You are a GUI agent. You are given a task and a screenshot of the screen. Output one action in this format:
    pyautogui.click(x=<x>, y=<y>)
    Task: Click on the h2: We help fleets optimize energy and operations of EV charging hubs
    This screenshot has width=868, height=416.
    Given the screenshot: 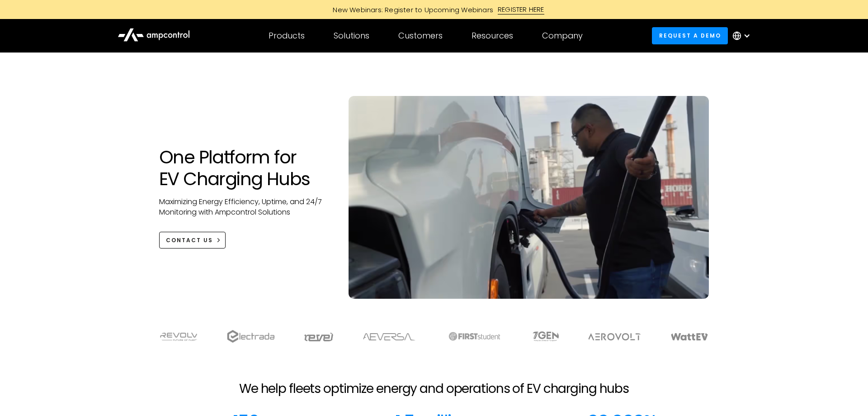 What is the action you would take?
    pyautogui.click(x=434, y=389)
    